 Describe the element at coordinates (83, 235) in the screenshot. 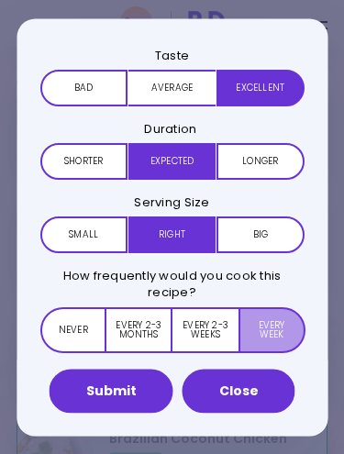

I see `button: Small` at that location.